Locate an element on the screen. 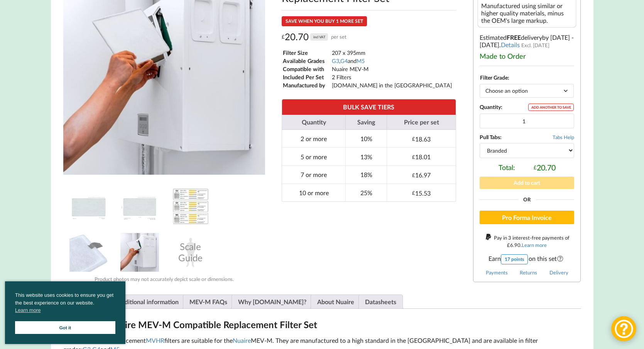 The width and height of the screenshot is (644, 349). td: , and is located at coordinates (392, 61).